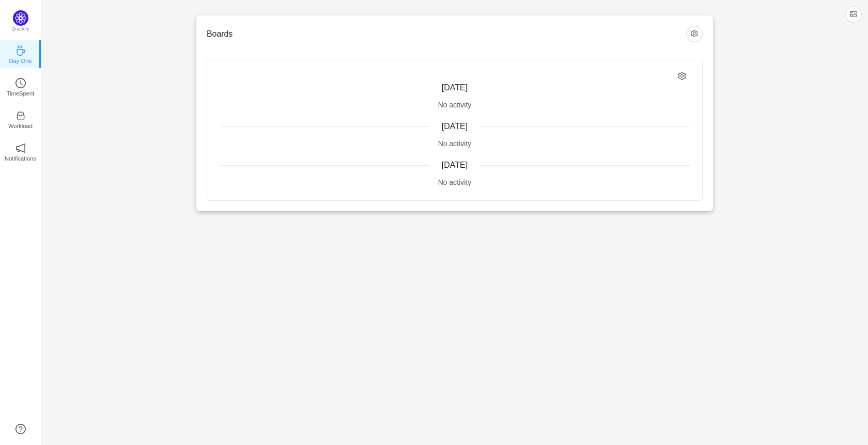  What do you see at coordinates (21, 429) in the screenshot?
I see `a: icon: question-circle` at bounding box center [21, 429].